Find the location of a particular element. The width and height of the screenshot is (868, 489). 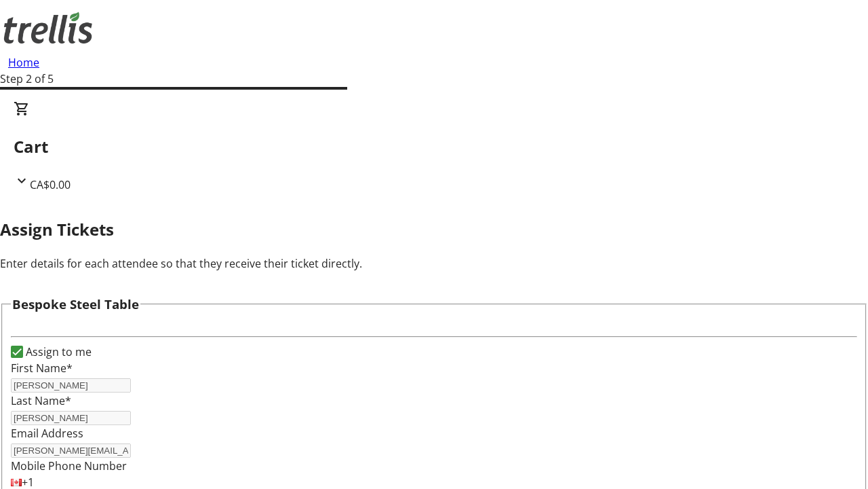

h3: Bespoke Steel Table is located at coordinates (75, 304).